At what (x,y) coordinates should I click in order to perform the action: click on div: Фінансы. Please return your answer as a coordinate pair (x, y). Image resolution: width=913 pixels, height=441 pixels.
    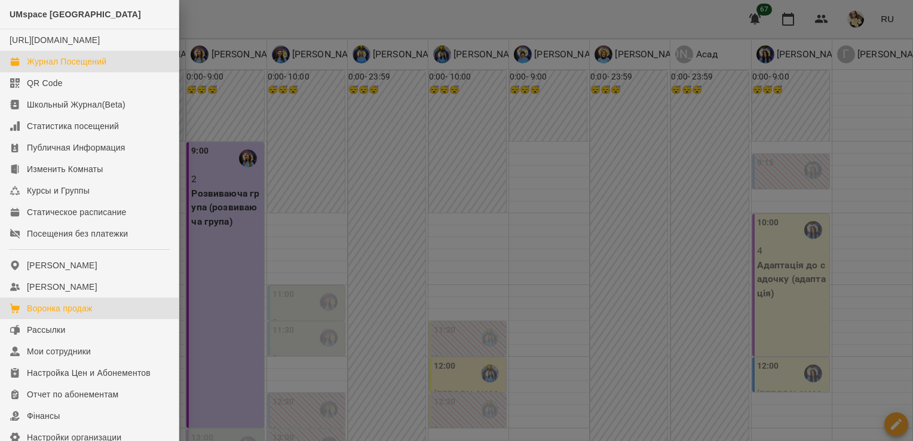
    Looking at the image, I should click on (43, 416).